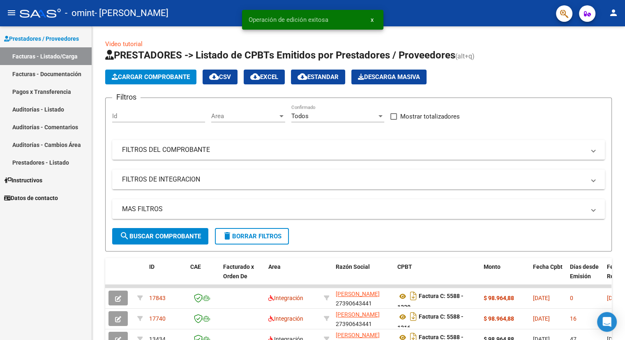 Image resolution: width=625 pixels, height=340 pixels. What do you see at coordinates (157, 318) in the screenshot?
I see `span: 17740` at bounding box center [157, 318].